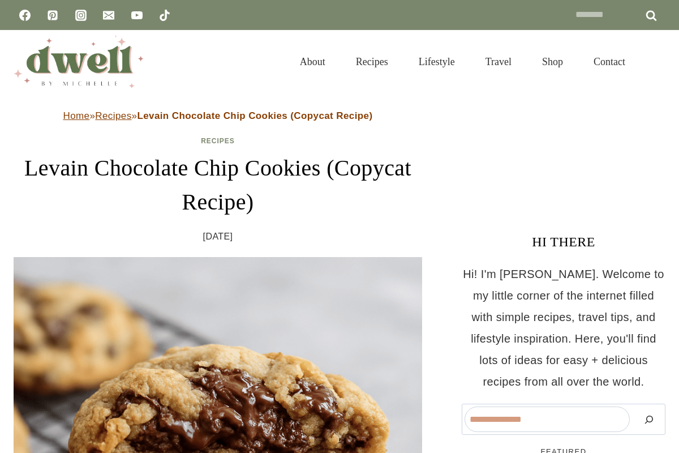 This screenshot has width=679, height=453. What do you see at coordinates (437, 62) in the screenshot?
I see `a: Lifestyle` at bounding box center [437, 62].